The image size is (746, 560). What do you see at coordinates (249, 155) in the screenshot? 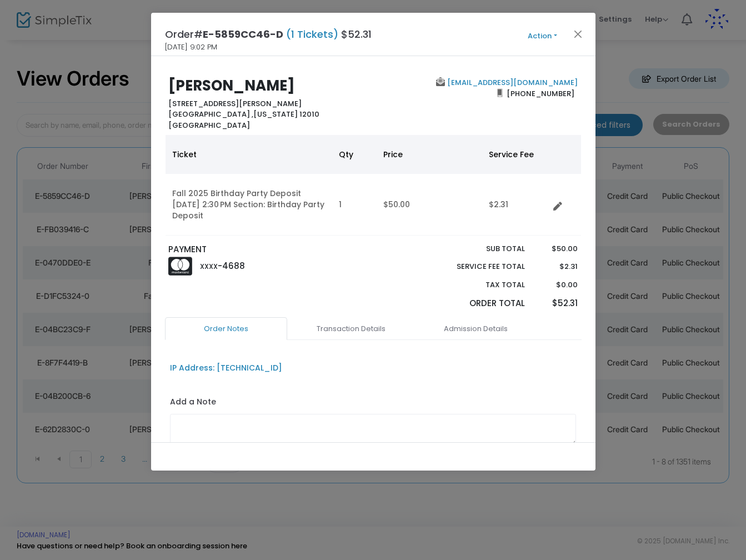
I see `th: Ticket` at bounding box center [249, 155].